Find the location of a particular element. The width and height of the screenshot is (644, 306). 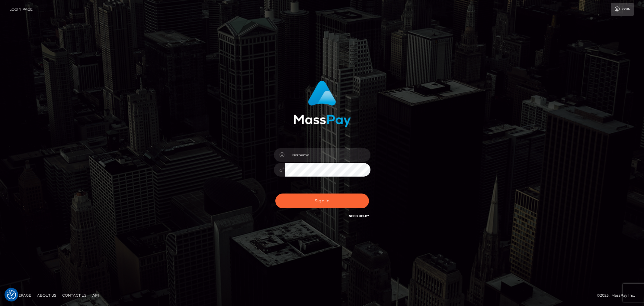

button: Consent Preferences is located at coordinates (11, 295).